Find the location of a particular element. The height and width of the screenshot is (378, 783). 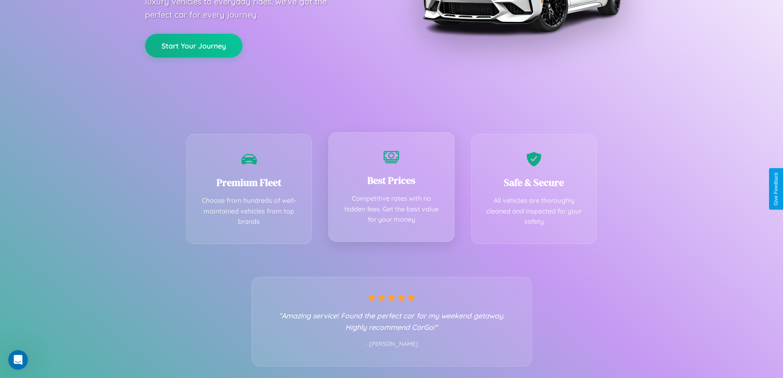

button: Start Your Journey is located at coordinates (193, 46).